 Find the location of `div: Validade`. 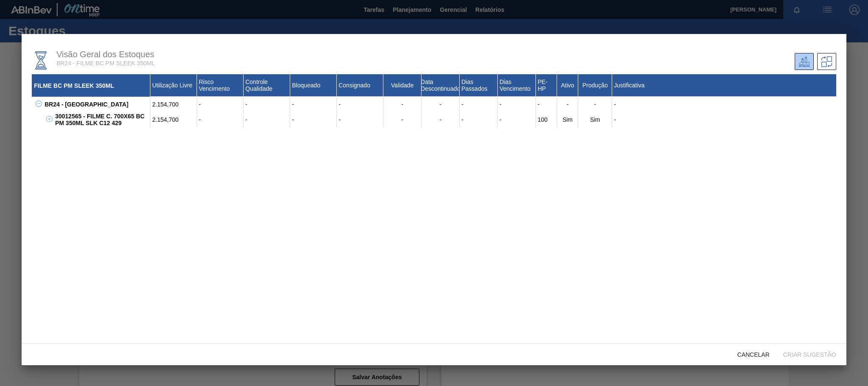

div: Validade is located at coordinates (402, 85).